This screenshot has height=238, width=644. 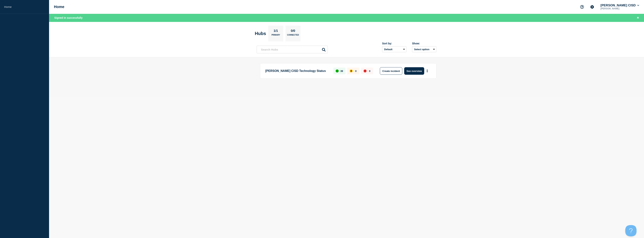 I want to click on button: Select option, so click(x=424, y=49).